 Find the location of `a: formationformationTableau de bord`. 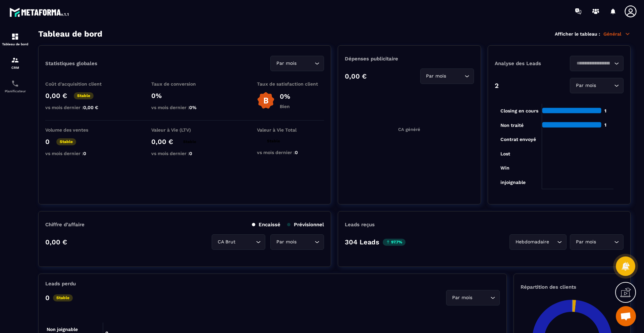

a: formationformationTableau de bord is located at coordinates (15, 39).